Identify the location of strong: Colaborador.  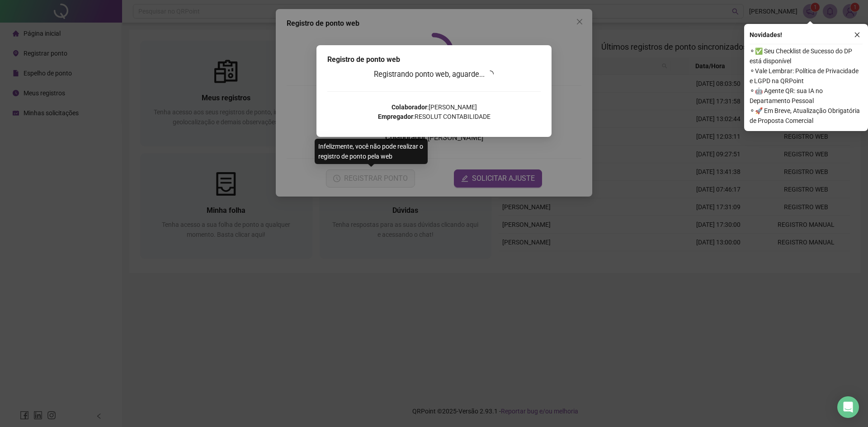
(409, 107).